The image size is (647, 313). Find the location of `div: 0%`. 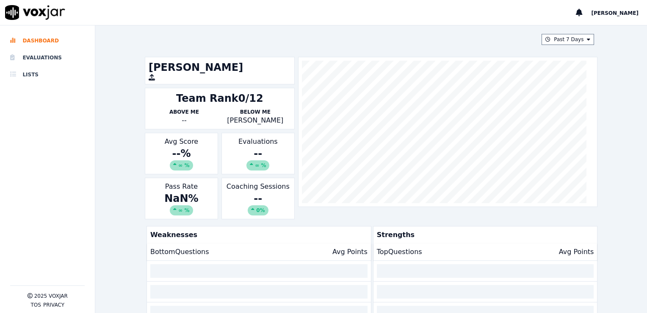

div: 0% is located at coordinates (258, 210).